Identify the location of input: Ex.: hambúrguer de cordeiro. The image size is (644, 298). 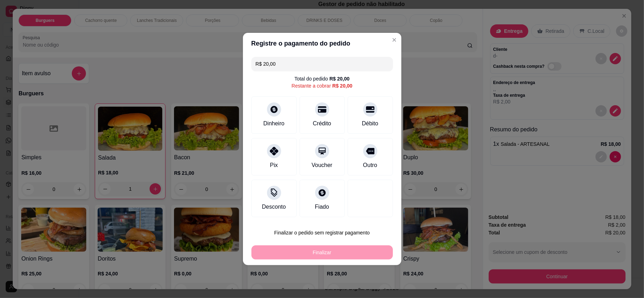
(322, 64).